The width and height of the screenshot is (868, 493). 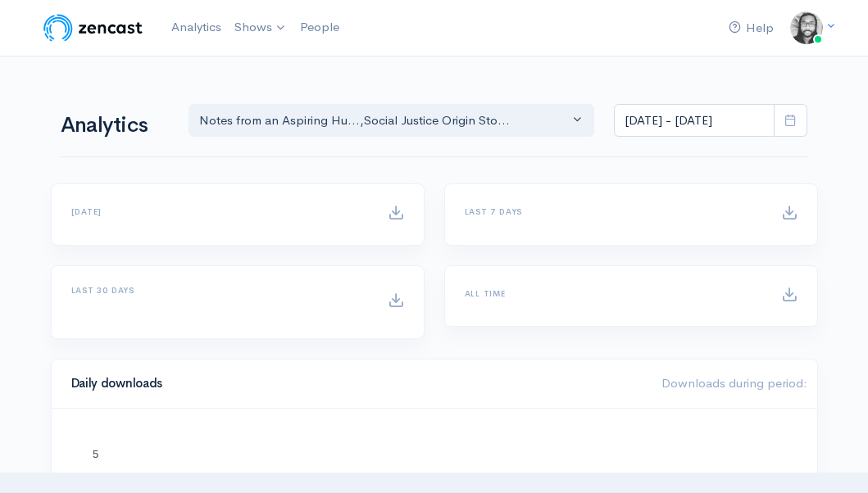 What do you see at coordinates (115, 125) in the screenshot?
I see `h1: Analytics` at bounding box center [115, 125].